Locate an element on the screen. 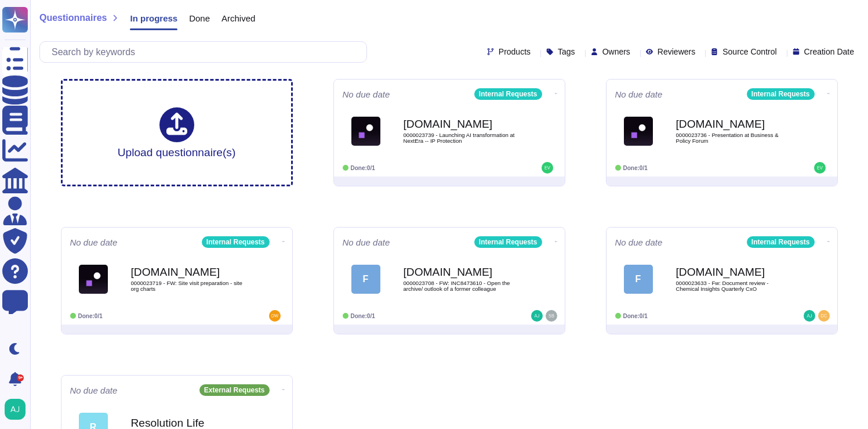  span: Reviewers is located at coordinates (676, 52).